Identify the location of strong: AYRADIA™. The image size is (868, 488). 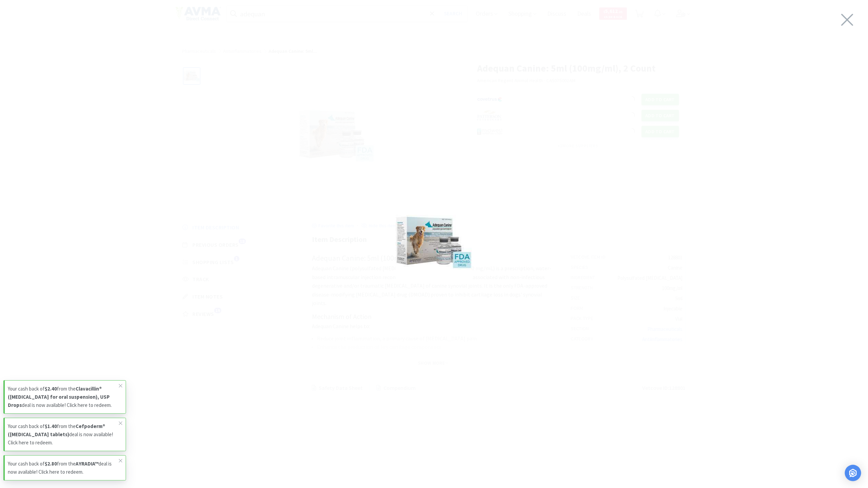
(87, 463).